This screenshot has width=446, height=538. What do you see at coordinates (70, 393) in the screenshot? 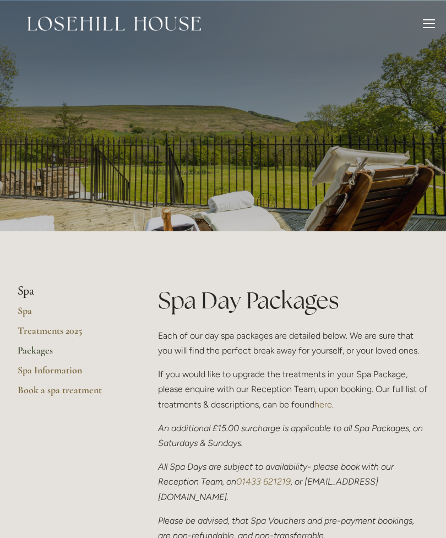
I see `a: Book a spa treatment` at bounding box center [70, 393].